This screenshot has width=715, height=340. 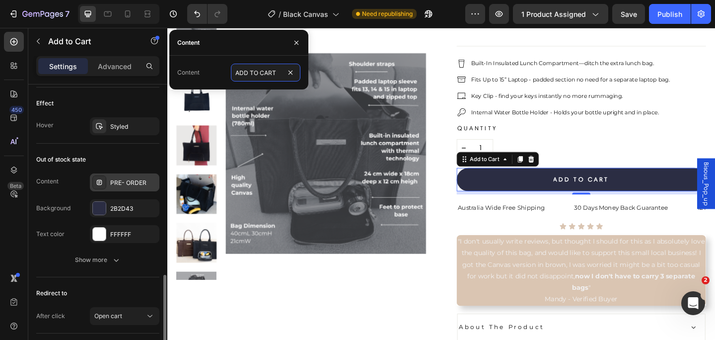 I want to click on p: Advanced, so click(x=115, y=66).